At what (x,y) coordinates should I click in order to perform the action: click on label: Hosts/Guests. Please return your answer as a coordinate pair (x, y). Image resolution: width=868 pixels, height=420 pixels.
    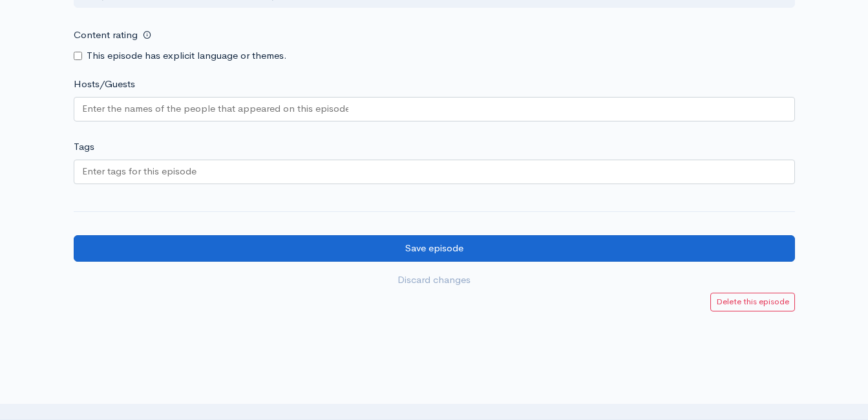
    Looking at the image, I should click on (104, 84).